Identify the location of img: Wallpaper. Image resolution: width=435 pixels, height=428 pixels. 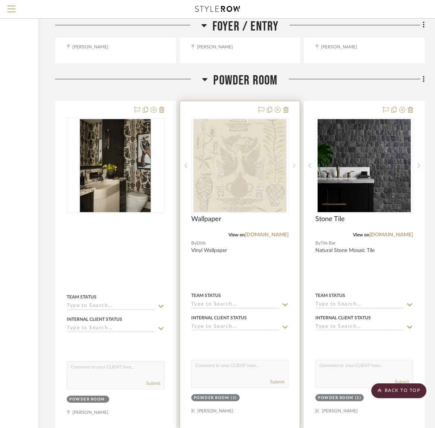
(240, 166).